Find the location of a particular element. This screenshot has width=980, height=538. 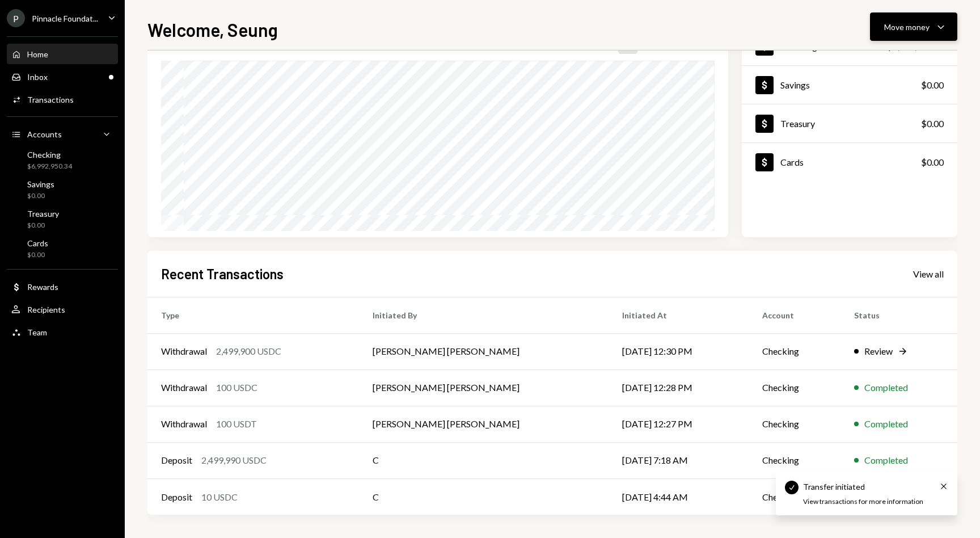

div: Recipients is located at coordinates (46, 309).